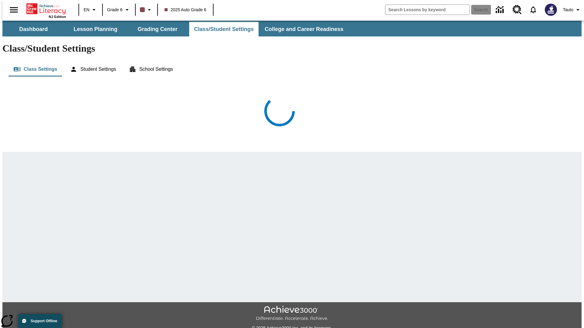 The width and height of the screenshot is (584, 328). Describe the element at coordinates (33, 29) in the screenshot. I see `button: Dashboard` at that location.